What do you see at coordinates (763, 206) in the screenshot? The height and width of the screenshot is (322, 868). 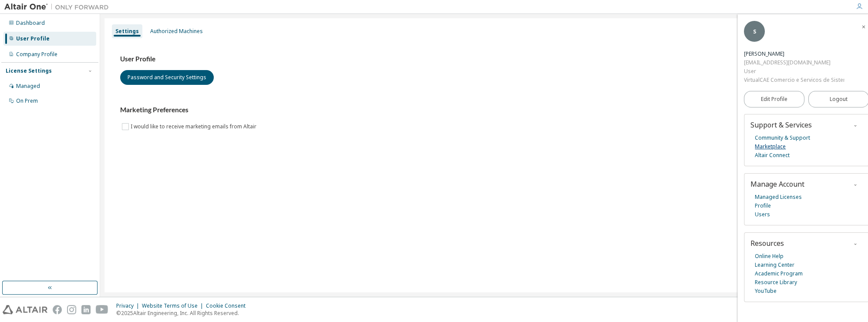 I see `a: Profile` at bounding box center [763, 206].